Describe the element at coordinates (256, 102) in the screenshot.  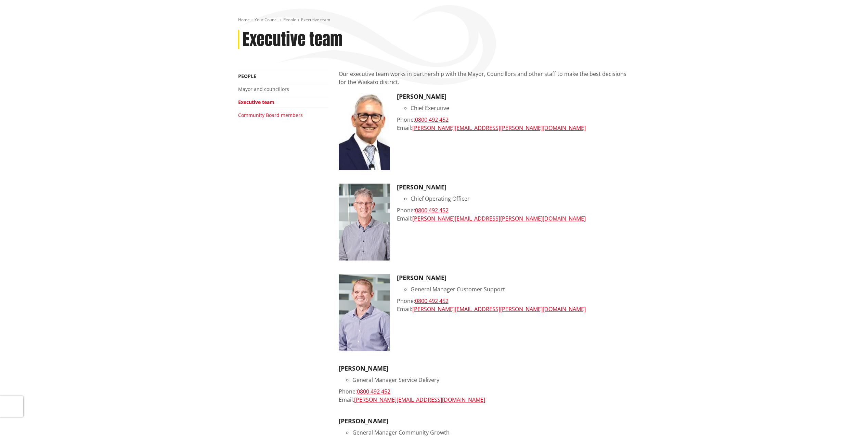
I see `a: Executive team` at that location.